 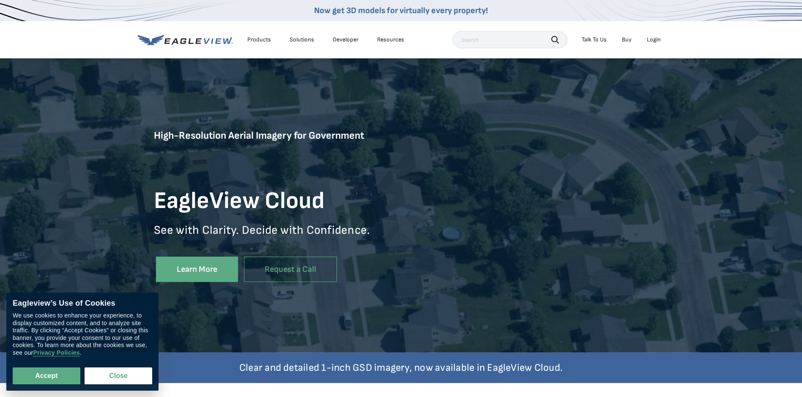 I want to click on a: Now get 3D models for virtually every property!, so click(x=401, y=11).